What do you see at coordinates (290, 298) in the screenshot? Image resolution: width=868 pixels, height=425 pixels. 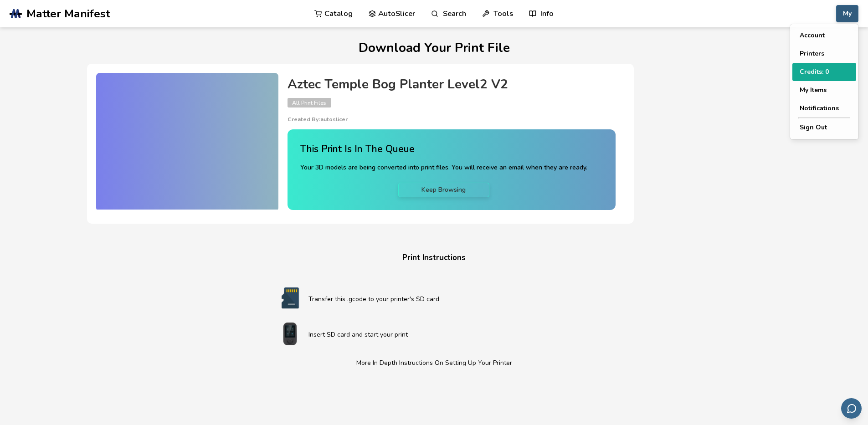 I see `img: SD card` at bounding box center [290, 298].